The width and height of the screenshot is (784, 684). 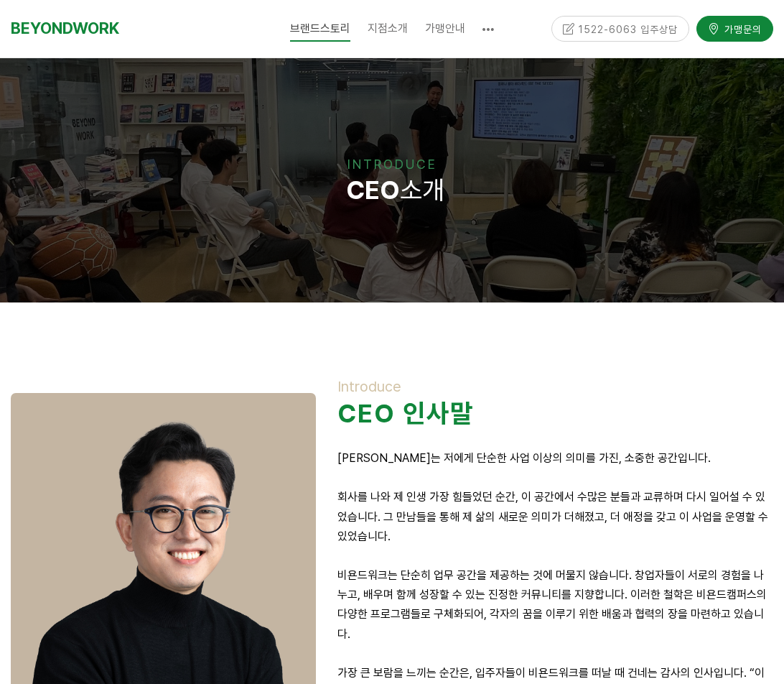 What do you see at coordinates (388, 28) in the screenshot?
I see `a: 지점소개` at bounding box center [388, 28].